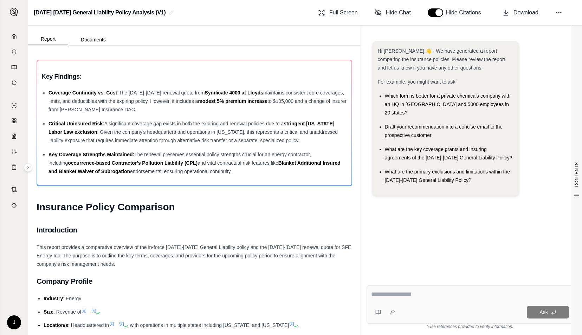 The height and width of the screenshot is (335, 582). What do you see at coordinates (194, 207) in the screenshot?
I see `h1: Insurance Policy Comparison` at bounding box center [194, 207].